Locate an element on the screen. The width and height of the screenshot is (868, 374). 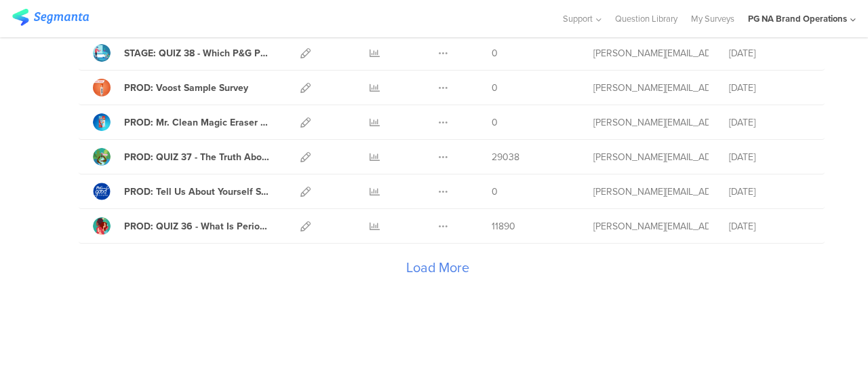
a: PROD: QUIZ 37 - The Truth About Trees is located at coordinates (181, 157).